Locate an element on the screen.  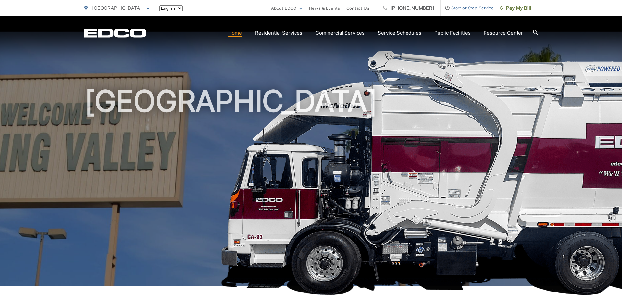
a: Commercial Services is located at coordinates (340, 33).